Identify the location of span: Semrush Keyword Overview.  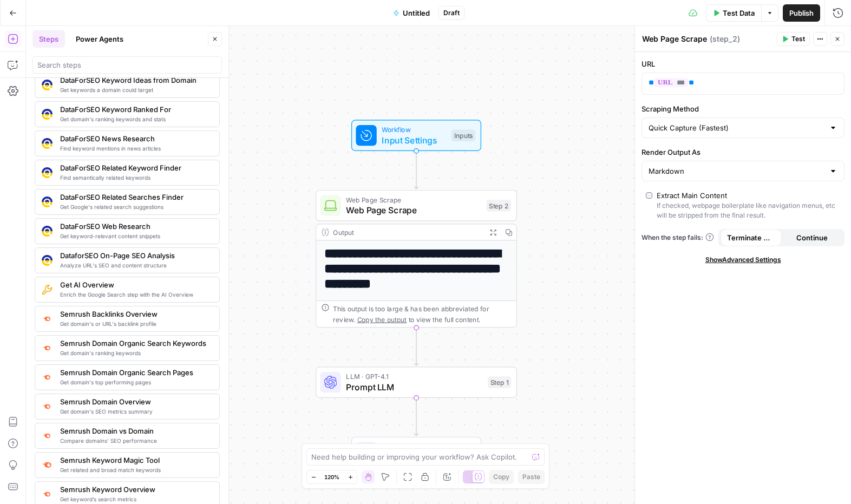
(136, 490).